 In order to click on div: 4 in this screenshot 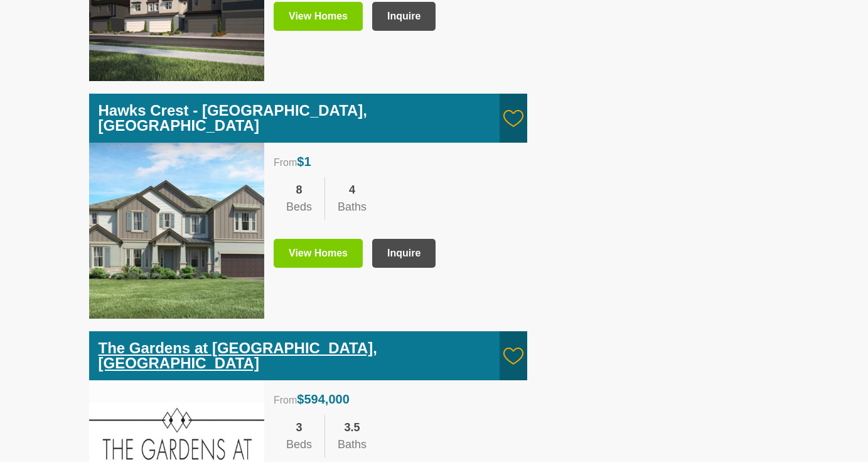, I will do `click(352, 190)`.